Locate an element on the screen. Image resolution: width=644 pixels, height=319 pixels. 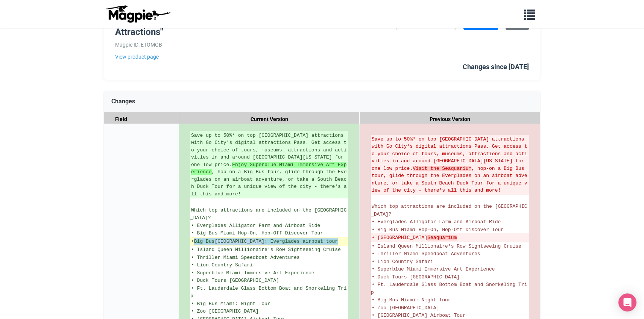
div: Current Version is located at coordinates (269, 119).